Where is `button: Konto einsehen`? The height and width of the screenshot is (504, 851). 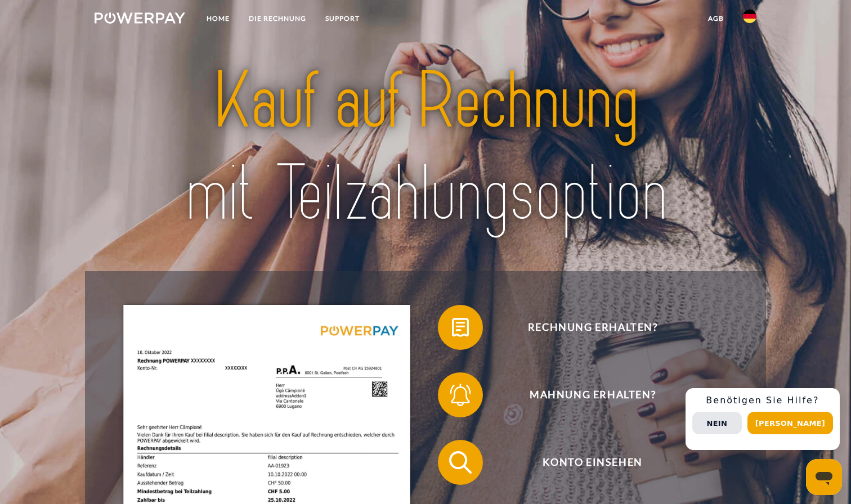
button: Konto einsehen is located at coordinates (584, 462).